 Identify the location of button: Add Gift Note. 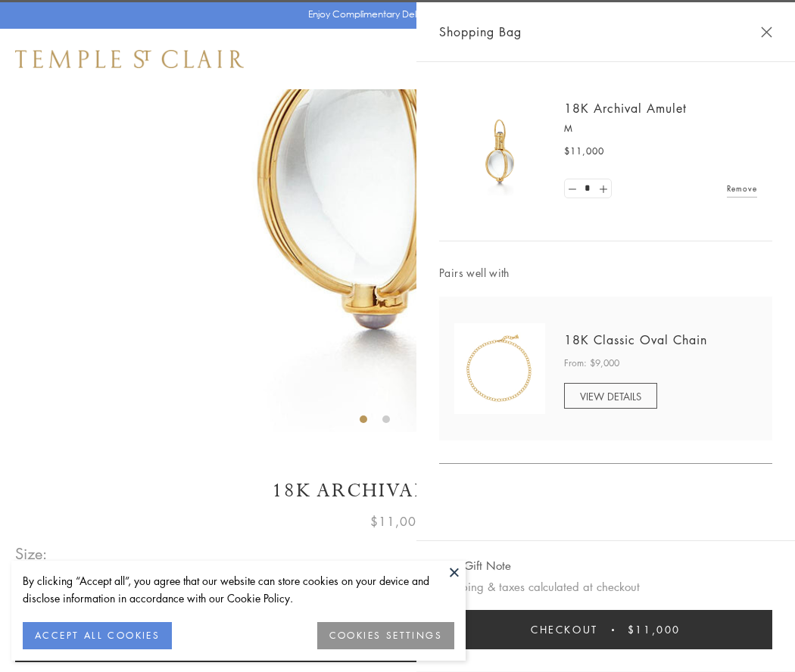
(475, 565).